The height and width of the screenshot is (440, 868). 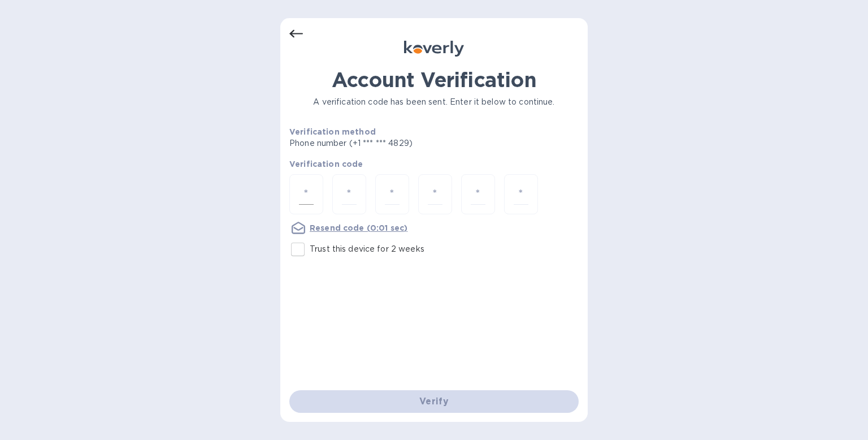 What do you see at coordinates (434, 102) in the screenshot?
I see `p: A verification code has been sent. Enter it below to continue.` at bounding box center [434, 102].